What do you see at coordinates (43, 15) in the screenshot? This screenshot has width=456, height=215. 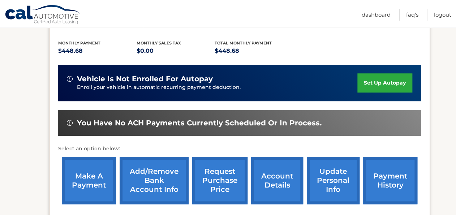 I see `a: Cal Automotive` at bounding box center [43, 15].